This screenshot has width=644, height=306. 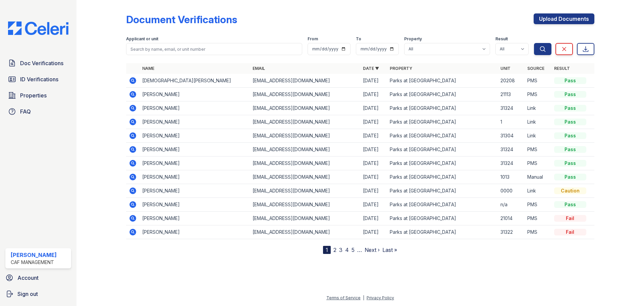 What do you see at coordinates (536, 68) in the screenshot?
I see `a: Source` at bounding box center [536, 68].